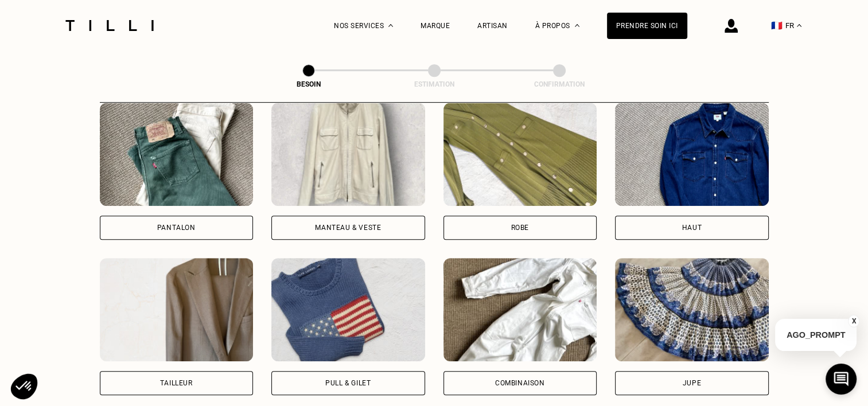 The width and height of the screenshot is (868, 406). Describe the element at coordinates (492, 26) in the screenshot. I see `a: Artisan` at that location.